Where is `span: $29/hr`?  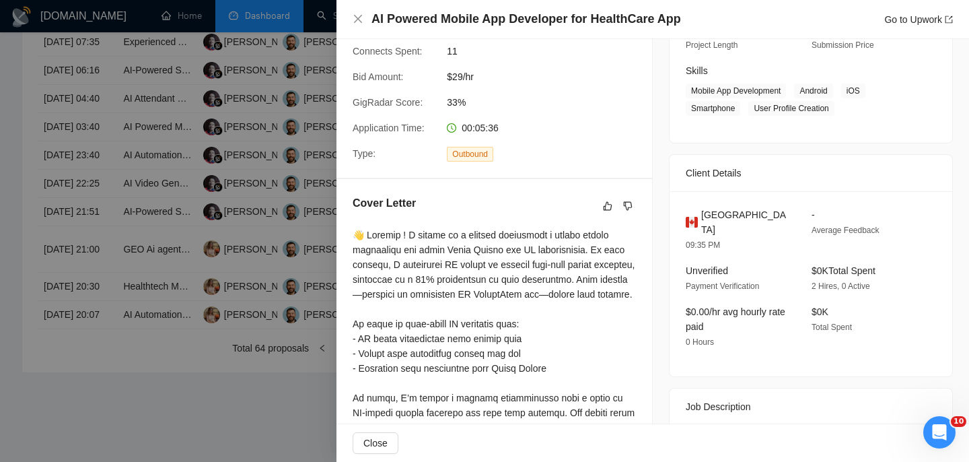 span: $29/hr is located at coordinates (548, 77).